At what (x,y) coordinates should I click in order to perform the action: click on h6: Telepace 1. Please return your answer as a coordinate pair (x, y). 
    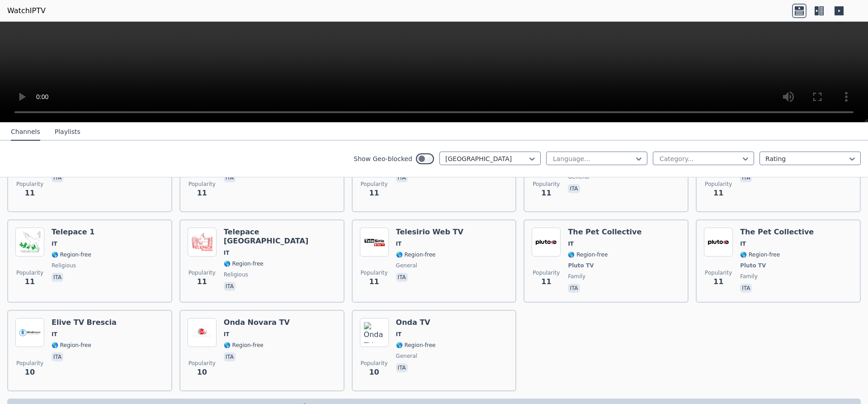
    Looking at the image, I should click on (73, 232).